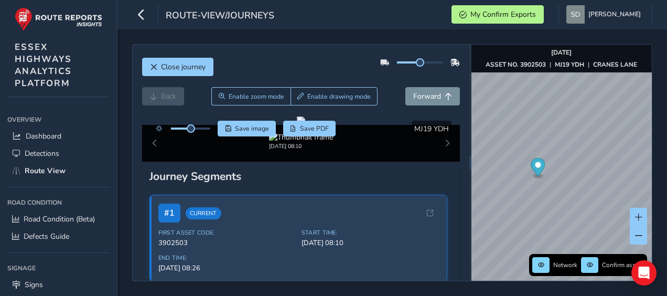 Image resolution: width=667 pixels, height=296 pixels. Describe the element at coordinates (34, 284) in the screenshot. I see `span: Signs` at that location.